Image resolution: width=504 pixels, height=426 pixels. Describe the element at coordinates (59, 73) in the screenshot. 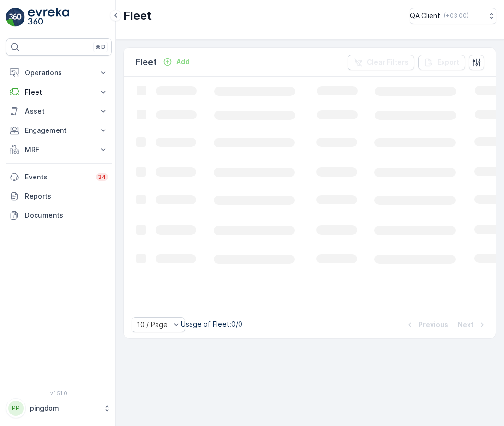

I see `p: Operations` at that location.